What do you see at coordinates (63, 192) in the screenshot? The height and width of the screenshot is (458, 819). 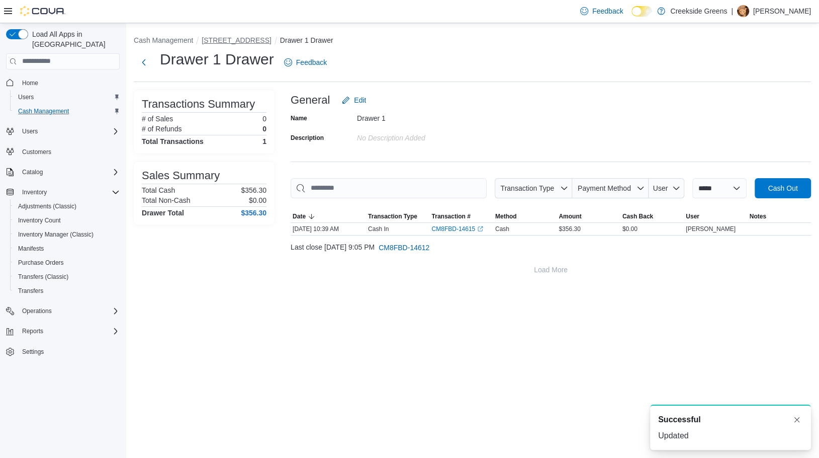 I see `button: Inventory` at bounding box center [63, 192].